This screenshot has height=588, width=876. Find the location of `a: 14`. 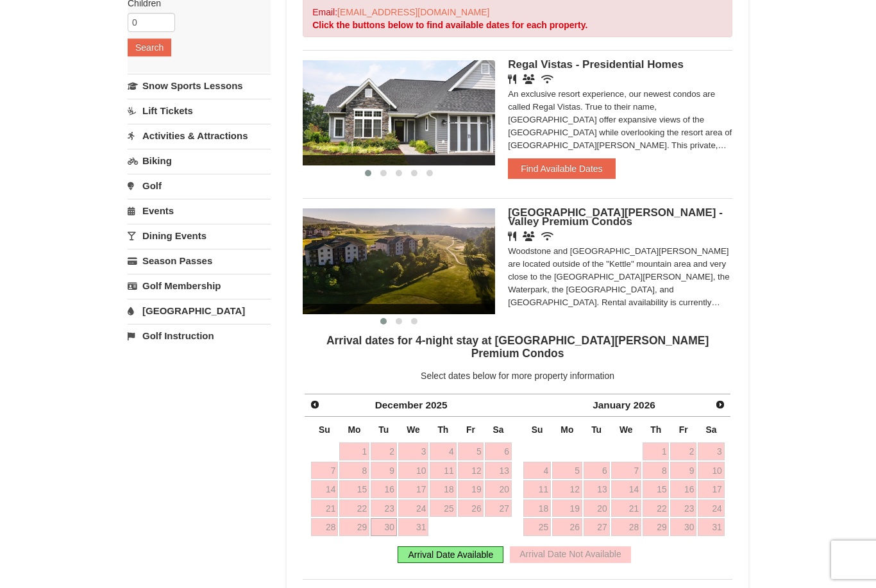

a: 14 is located at coordinates (626, 489).